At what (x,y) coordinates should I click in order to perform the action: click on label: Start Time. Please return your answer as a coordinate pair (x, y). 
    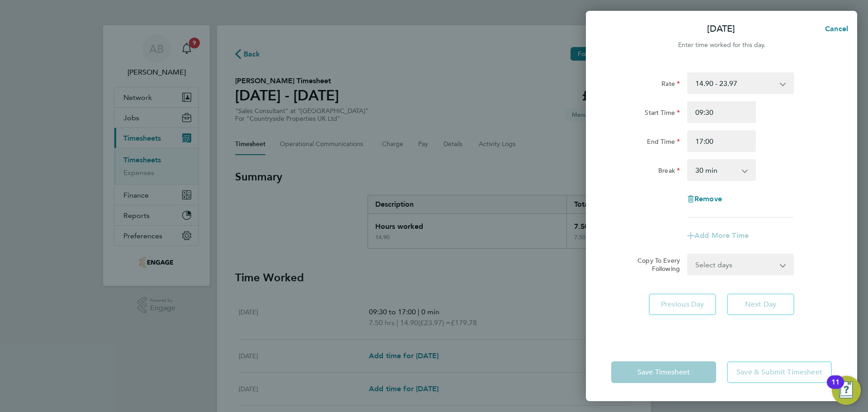
    Looking at the image, I should click on (662, 114).